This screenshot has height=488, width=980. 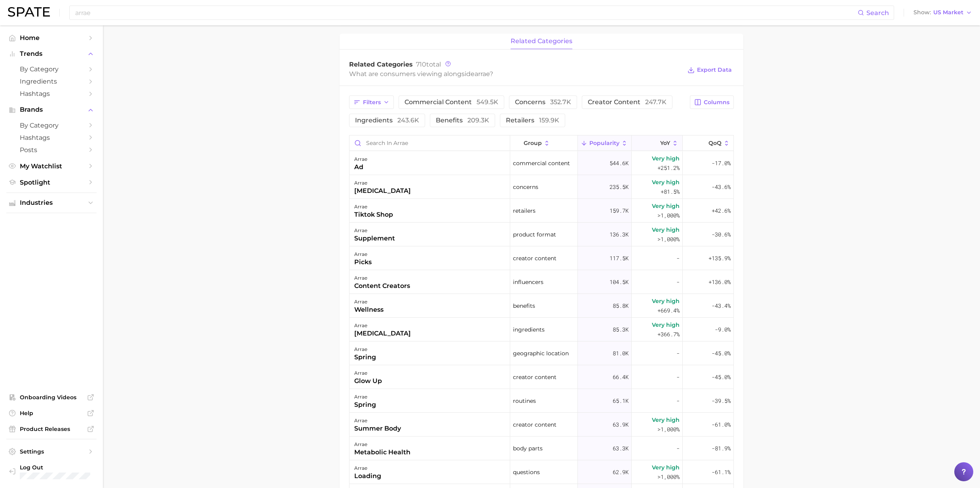 I want to click on a: Home, so click(x=52, y=37).